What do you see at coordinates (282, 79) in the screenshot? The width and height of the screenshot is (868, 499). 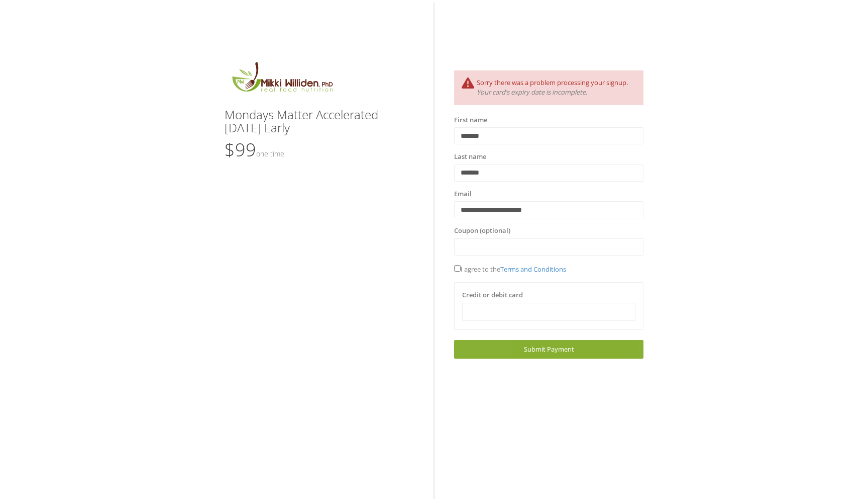 I see `img: MikkiLogoMain.png` at bounding box center [282, 79].